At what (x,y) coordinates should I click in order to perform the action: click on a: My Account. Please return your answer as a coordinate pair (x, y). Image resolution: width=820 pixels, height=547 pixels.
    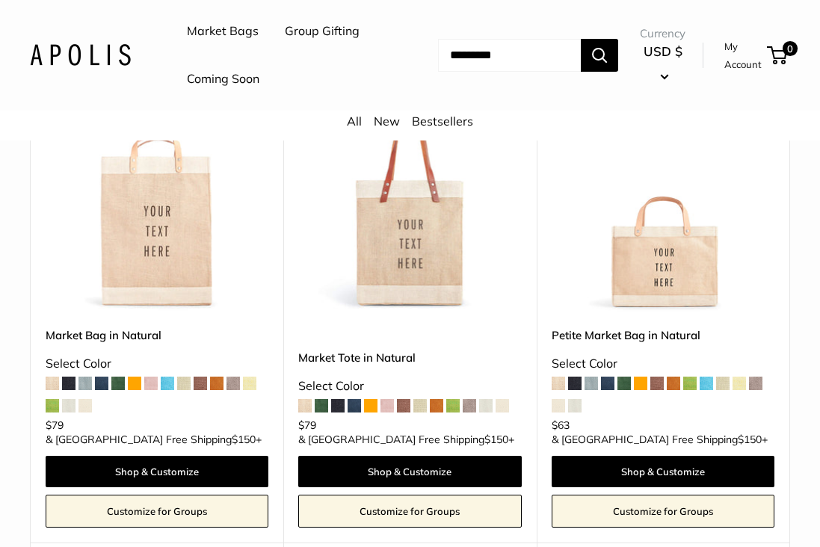
    Looking at the image, I should click on (743, 55).